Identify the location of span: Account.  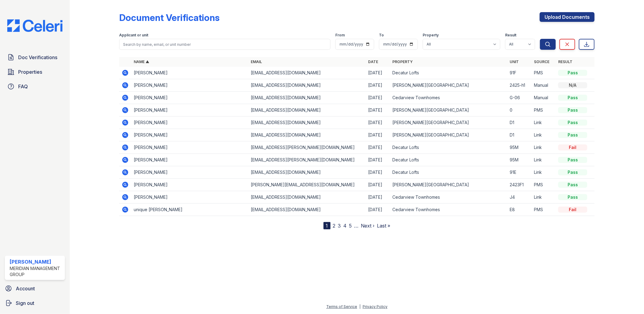
(25, 289).